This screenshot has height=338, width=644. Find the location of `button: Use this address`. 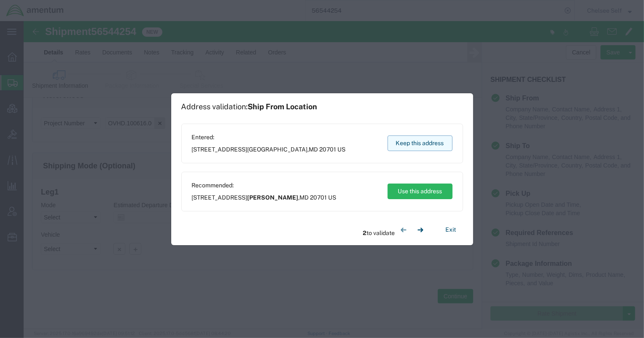

button: Use this address is located at coordinates (420, 191).